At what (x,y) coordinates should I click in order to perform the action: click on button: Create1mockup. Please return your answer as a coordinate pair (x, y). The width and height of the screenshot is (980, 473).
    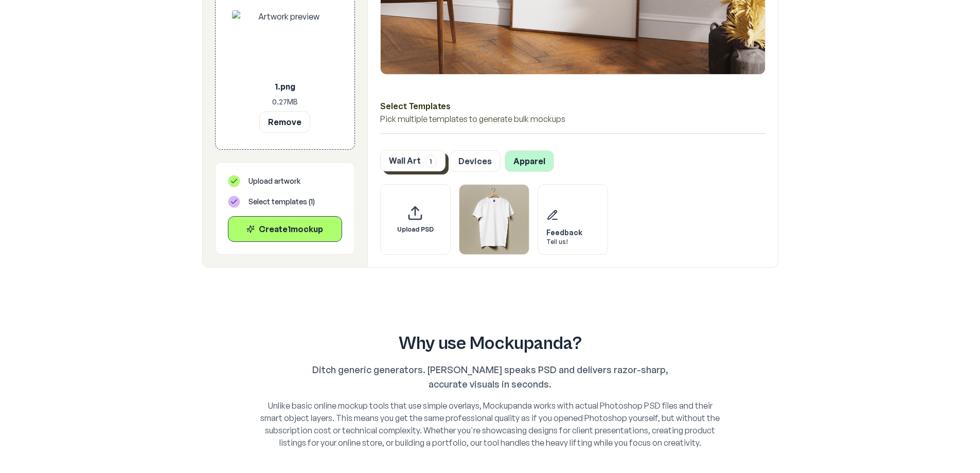
    Looking at the image, I should click on (285, 229).